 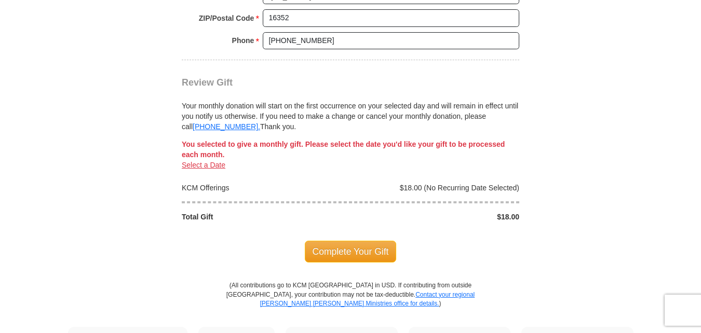 I want to click on span: Complete Your Gift, so click(x=351, y=252).